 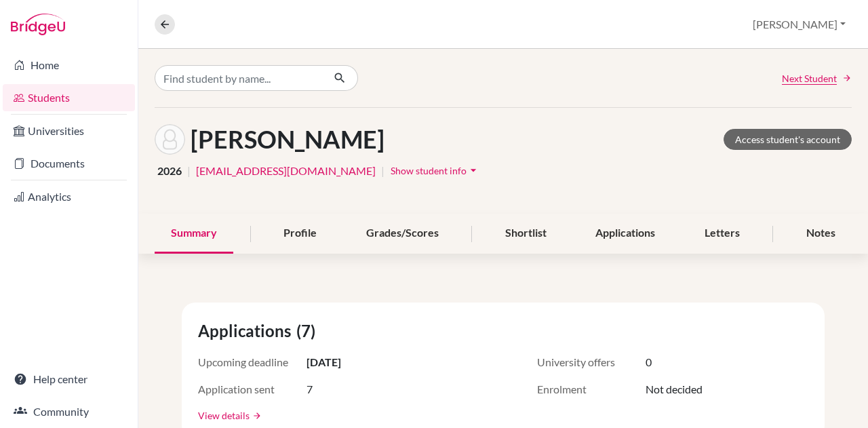 What do you see at coordinates (787, 139) in the screenshot?
I see `a: Access student's account` at bounding box center [787, 139].